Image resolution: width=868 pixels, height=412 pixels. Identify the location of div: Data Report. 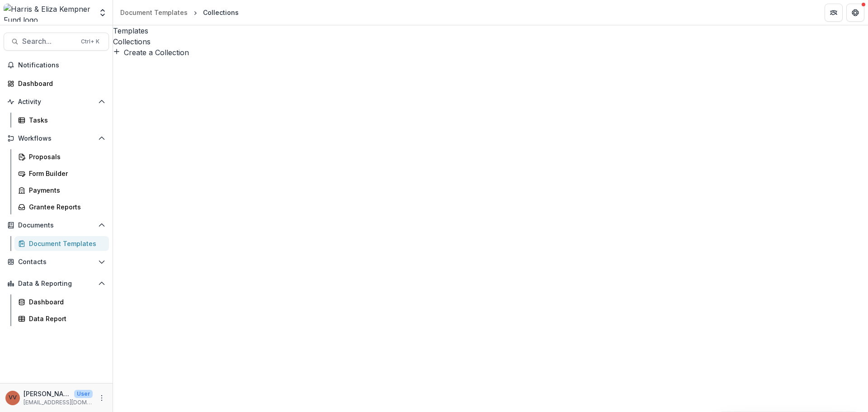
(65, 319).